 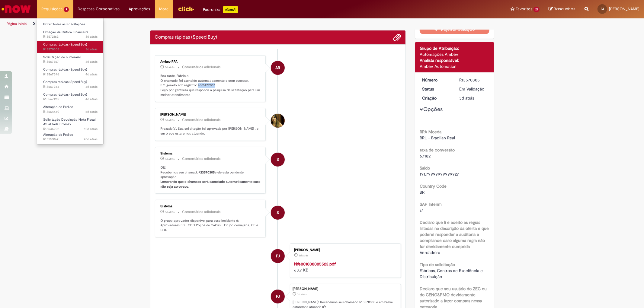 I want to click on p: +GenAi, so click(x=230, y=9).